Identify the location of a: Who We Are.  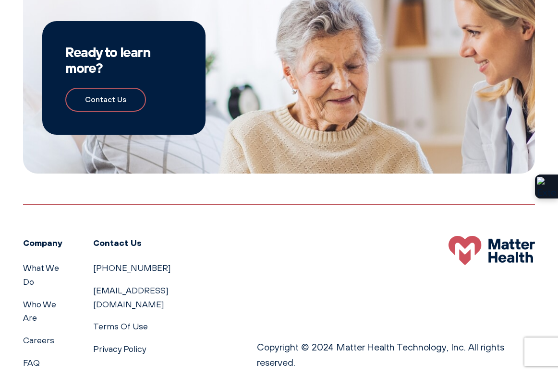
(39, 311).